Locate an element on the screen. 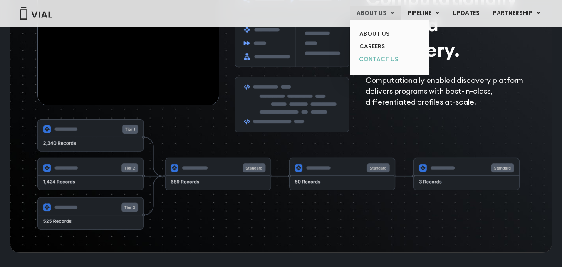 This screenshot has width=562, height=267. a: UPDATES is located at coordinates (466, 13).